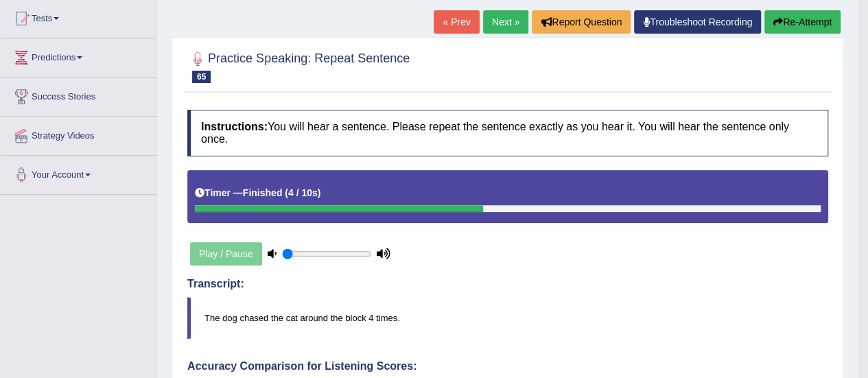 Image resolution: width=868 pixels, height=378 pixels. What do you see at coordinates (582, 22) in the screenshot?
I see `button: Report Question` at bounding box center [582, 22].